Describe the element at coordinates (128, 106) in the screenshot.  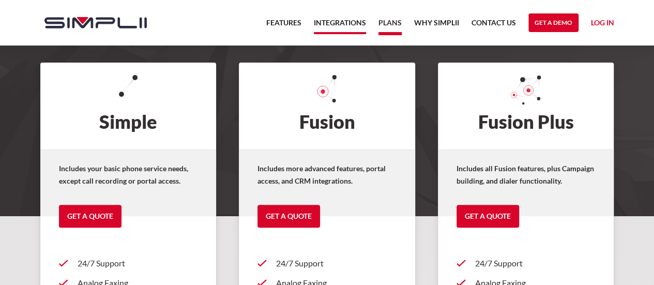
I see `h2: Simple` at that location.